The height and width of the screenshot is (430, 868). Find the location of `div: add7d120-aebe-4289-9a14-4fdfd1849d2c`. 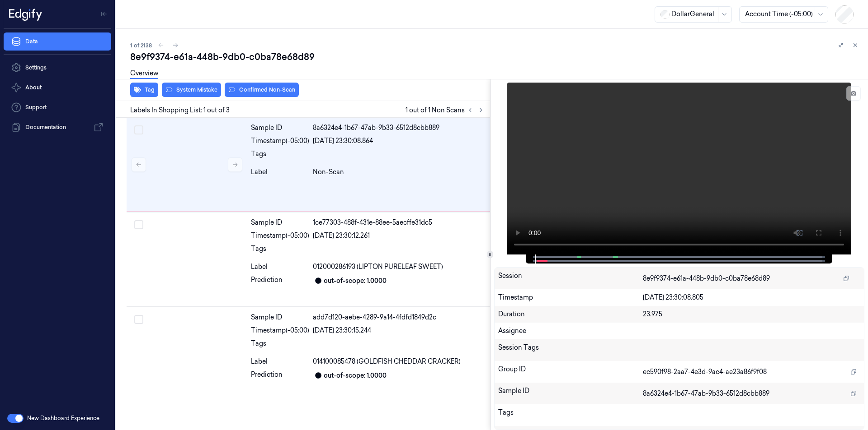

div: add7d120-aebe-4289-9a14-4fdfd1849d2c is located at coordinates (399, 317).